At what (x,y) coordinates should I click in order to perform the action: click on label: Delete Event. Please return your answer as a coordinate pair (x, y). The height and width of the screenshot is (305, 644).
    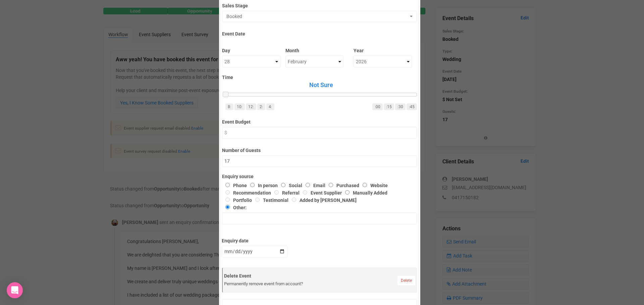
    Looking at the image, I should click on (320, 276).